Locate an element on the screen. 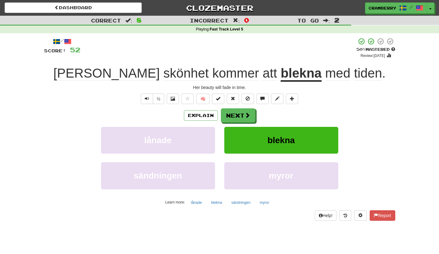  div: Her beauty will fade in time. is located at coordinates (220, 88).